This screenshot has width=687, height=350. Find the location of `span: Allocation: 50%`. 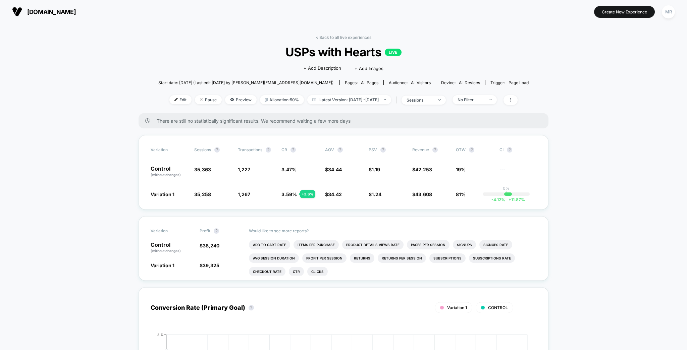

span: Allocation: 50% is located at coordinates (282, 100).